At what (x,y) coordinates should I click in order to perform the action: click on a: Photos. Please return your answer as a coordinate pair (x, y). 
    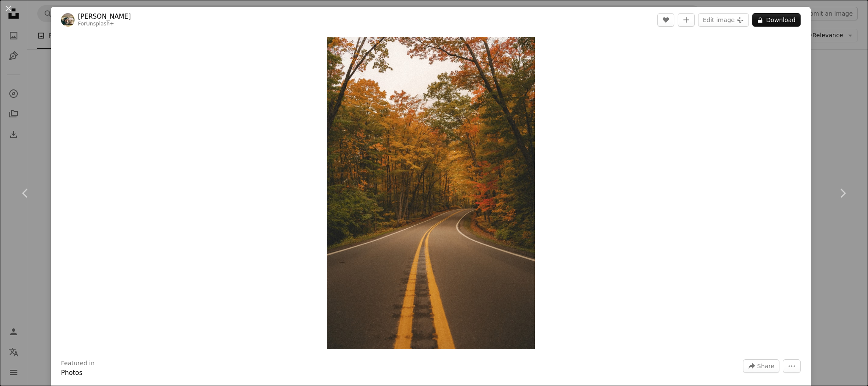
    Looking at the image, I should click on (72, 373).